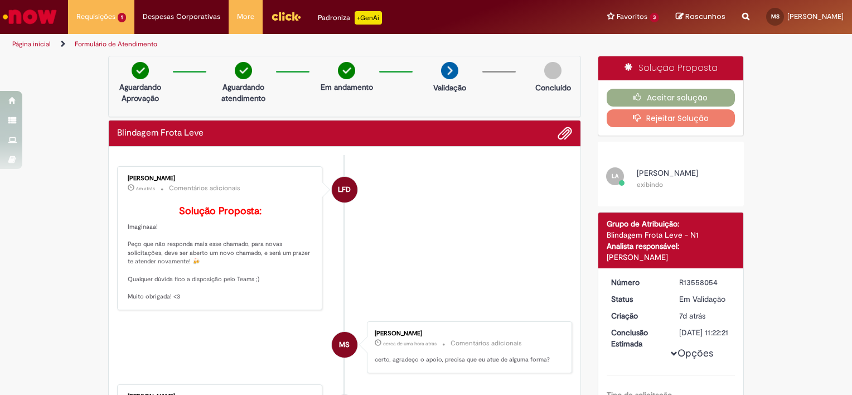 Image resolution: width=852 pixels, height=395 pixels. What do you see at coordinates (565, 133) in the screenshot?
I see `button: Adicionar anexos` at bounding box center [565, 133].